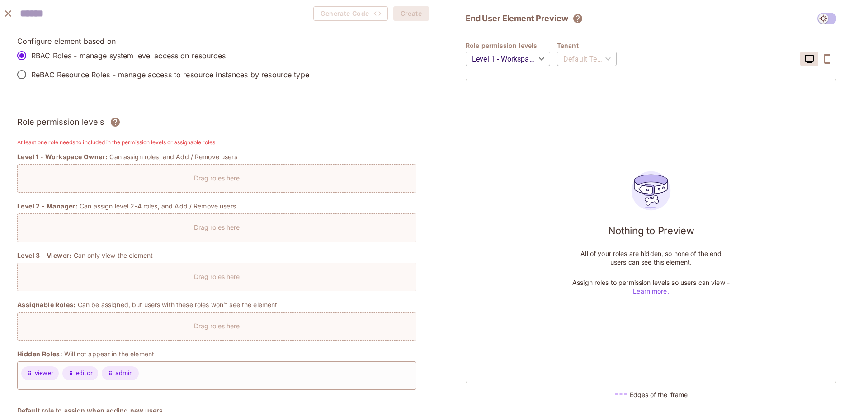  I want to click on p: Will not appear in the element, so click(109, 354).